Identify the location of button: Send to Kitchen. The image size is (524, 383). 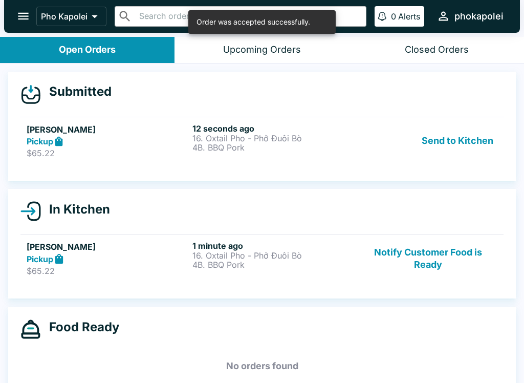
(458, 141).